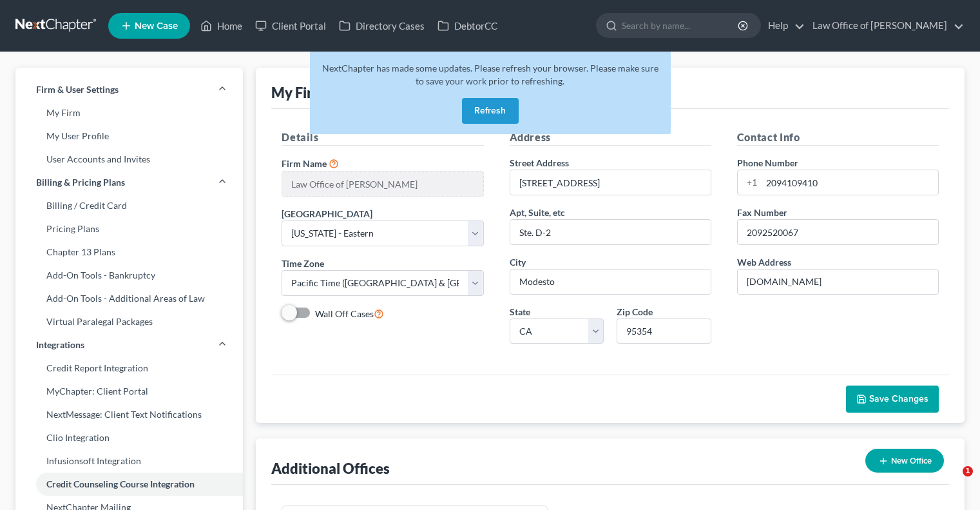  Describe the element at coordinates (490, 74) in the screenshot. I see `span: NextChapter has made some updates. Please refresh your browser. Please make sure to save your wor...` at that location.